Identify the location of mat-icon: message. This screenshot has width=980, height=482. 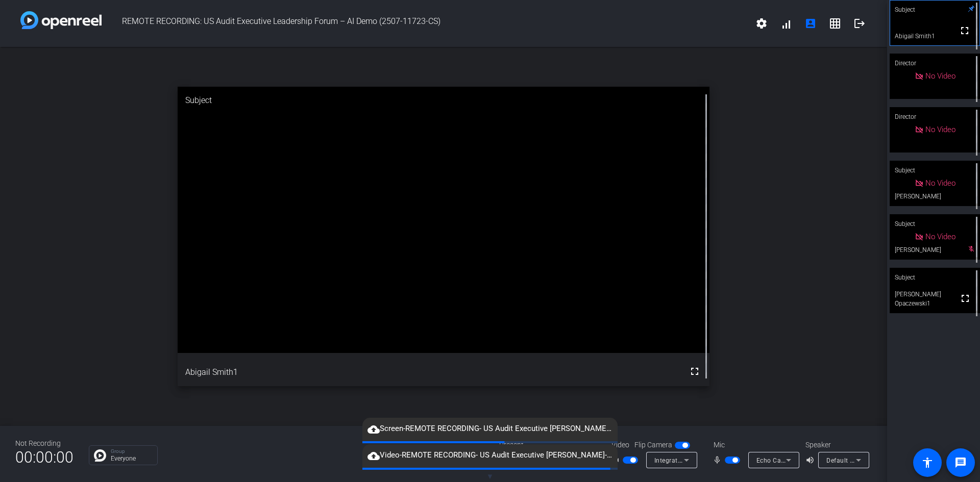
(961, 463).